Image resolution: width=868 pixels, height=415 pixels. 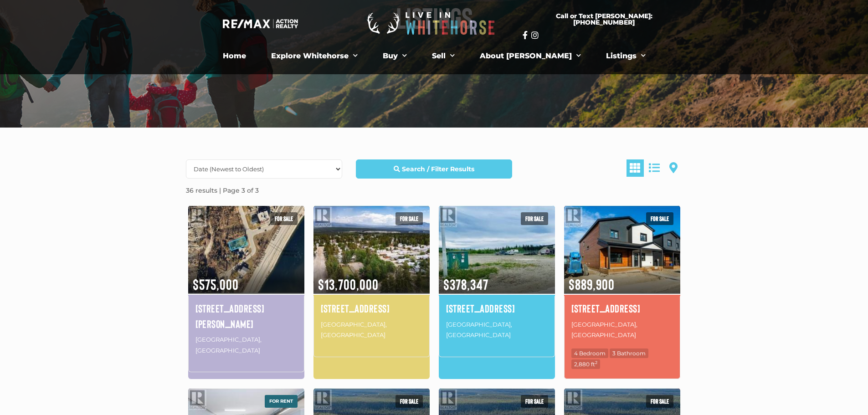 I want to click on img: 164 TLINGIT ROAD, Whitehorse, Yukon, so click(x=497, y=249).